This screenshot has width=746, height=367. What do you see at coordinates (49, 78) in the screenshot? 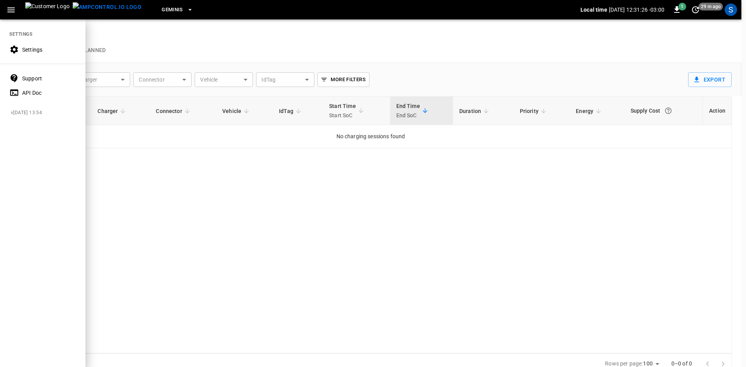
I see `div: Support` at bounding box center [49, 78].